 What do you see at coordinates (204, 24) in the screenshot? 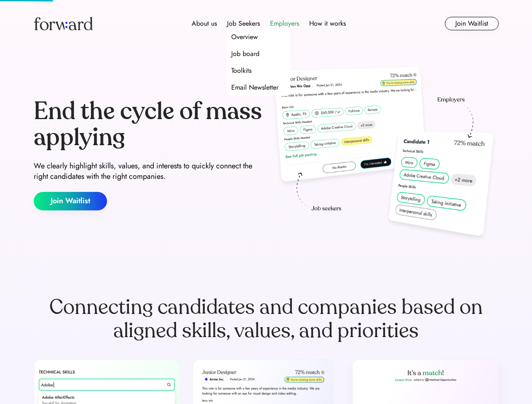
I see `div: About us` at bounding box center [204, 24].